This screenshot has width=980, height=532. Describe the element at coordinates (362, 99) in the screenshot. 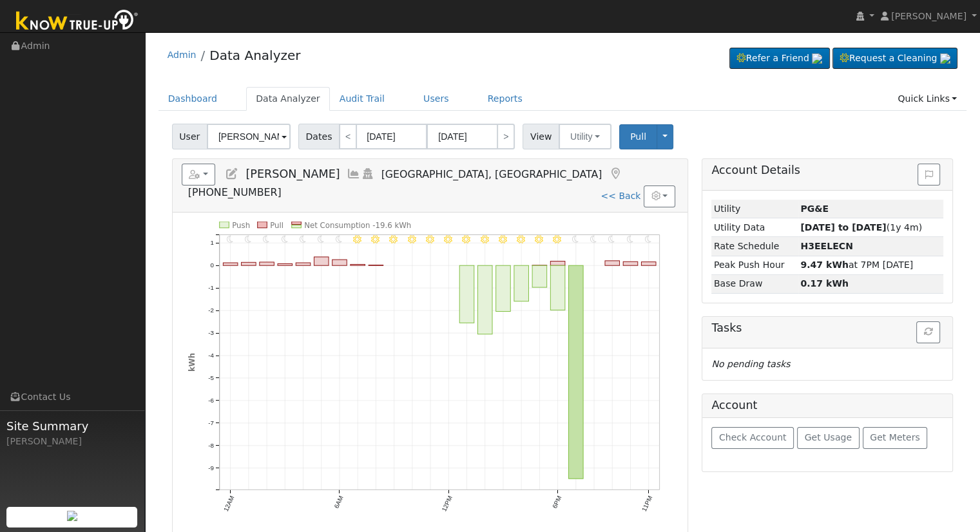

I see `a: Audit Trail` at that location.